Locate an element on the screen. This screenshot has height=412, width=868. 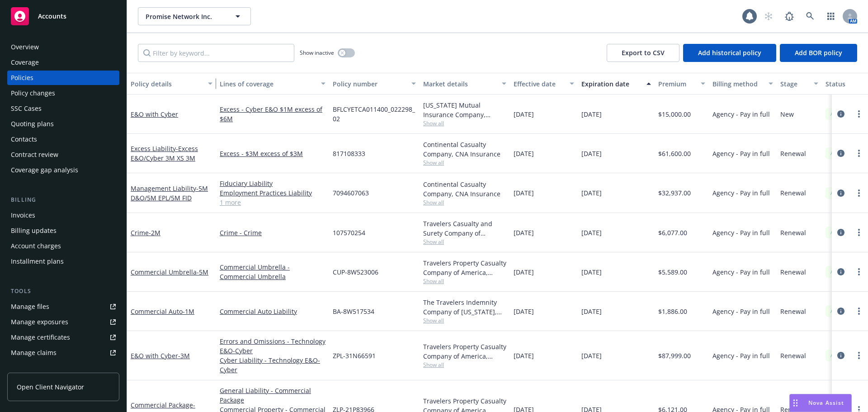
button: Add BOR policy is located at coordinates (818, 53).